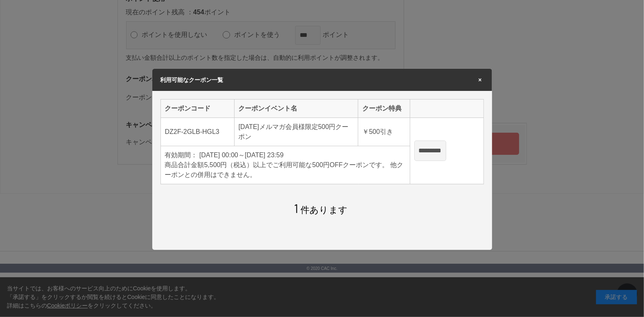 This screenshot has width=644, height=317. Describe the element at coordinates (197, 108) in the screenshot. I see `th: クーポンコード` at that location.